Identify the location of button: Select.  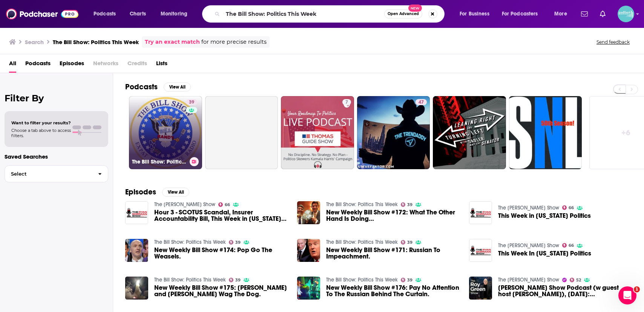
(56, 174).